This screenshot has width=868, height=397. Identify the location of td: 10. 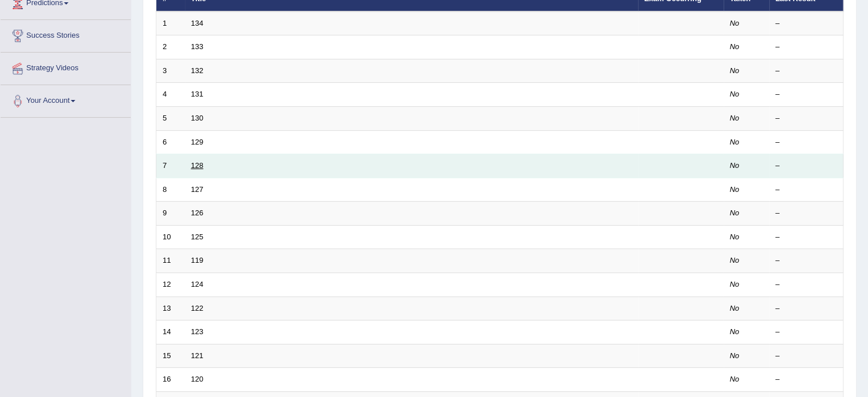
(171, 237).